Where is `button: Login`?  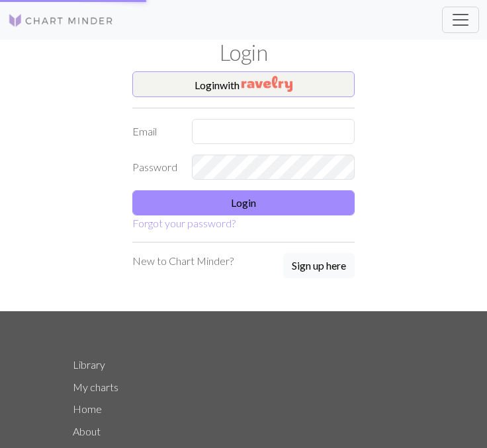 button: Login is located at coordinates (244, 203).